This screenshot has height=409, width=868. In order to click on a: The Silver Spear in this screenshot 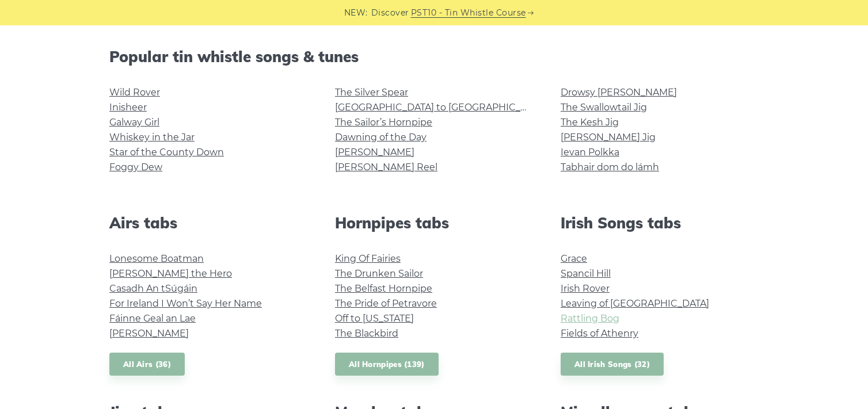, I will do `click(371, 92)`.